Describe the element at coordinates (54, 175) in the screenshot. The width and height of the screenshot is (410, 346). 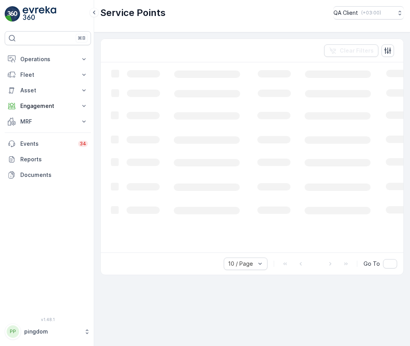
I see `p: Documents` at that location.